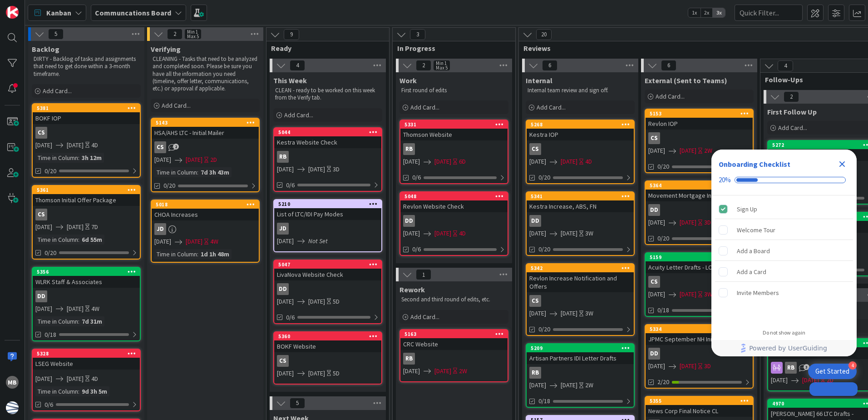 The height and width of the screenshot is (420, 868). Describe the element at coordinates (454, 135) in the screenshot. I see `div: Thomson Website` at that location.